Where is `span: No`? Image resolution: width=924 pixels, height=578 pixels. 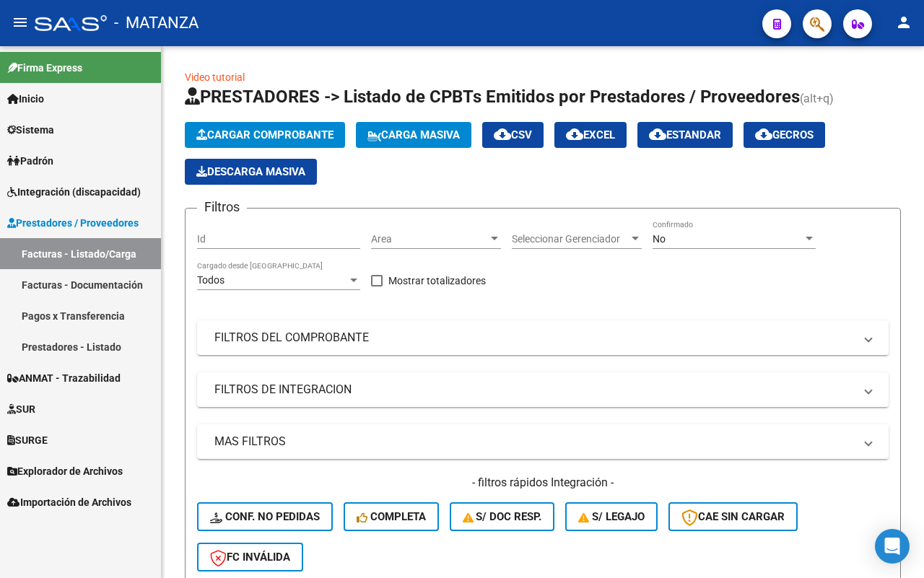 span: No is located at coordinates (659, 239).